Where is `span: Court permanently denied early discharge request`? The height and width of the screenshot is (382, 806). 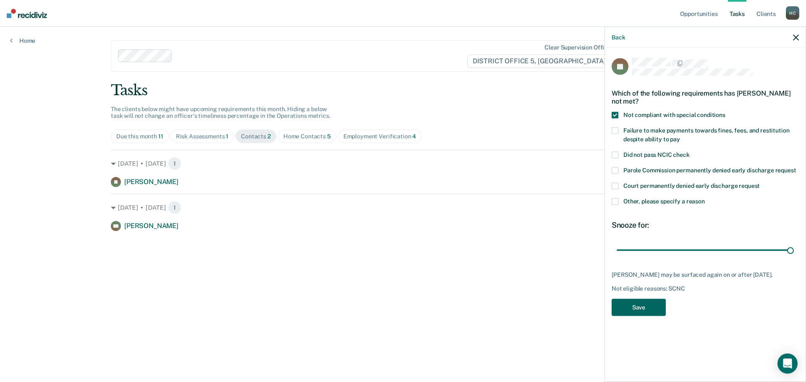 span: Court permanently denied early discharge request is located at coordinates (691, 186).